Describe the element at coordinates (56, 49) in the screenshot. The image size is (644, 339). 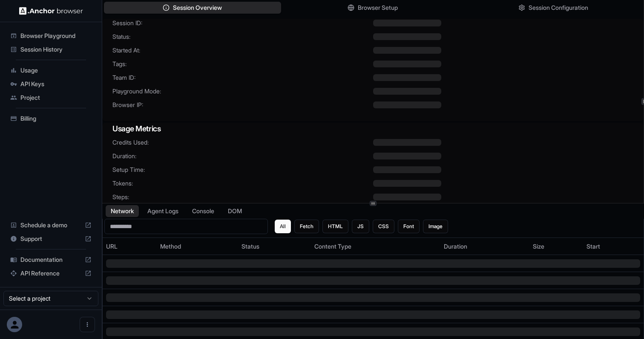
I see `span: Session History` at that location.